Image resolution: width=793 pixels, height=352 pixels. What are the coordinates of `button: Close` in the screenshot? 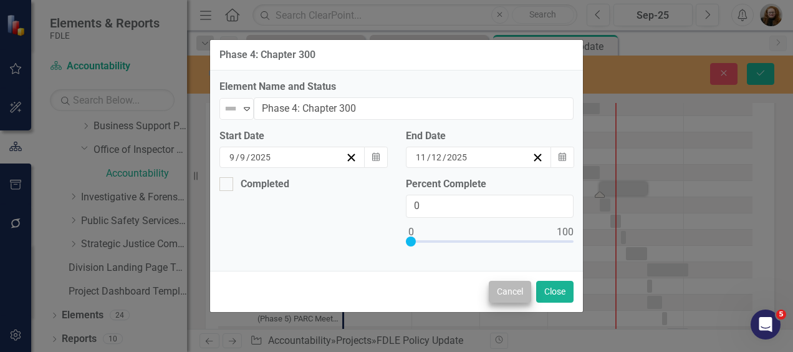 It's located at (555, 291).